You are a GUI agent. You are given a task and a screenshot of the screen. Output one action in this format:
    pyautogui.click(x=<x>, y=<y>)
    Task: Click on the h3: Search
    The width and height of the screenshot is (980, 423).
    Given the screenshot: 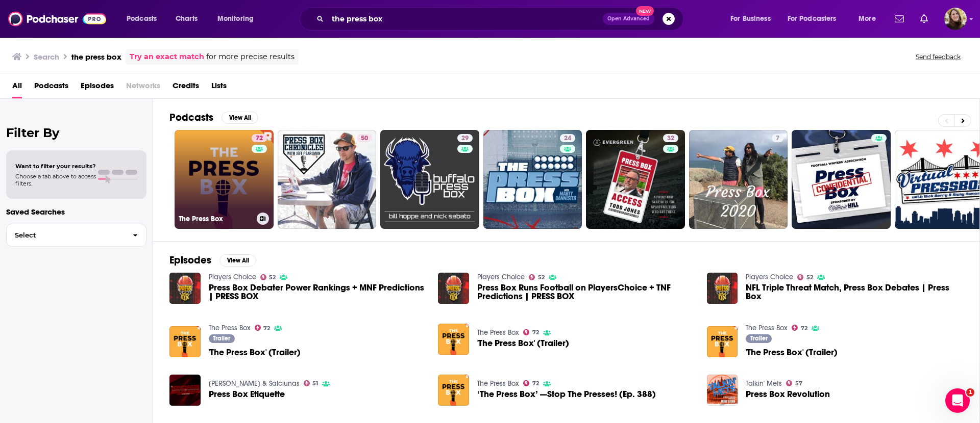 What is the action you would take?
    pyautogui.click(x=46, y=57)
    